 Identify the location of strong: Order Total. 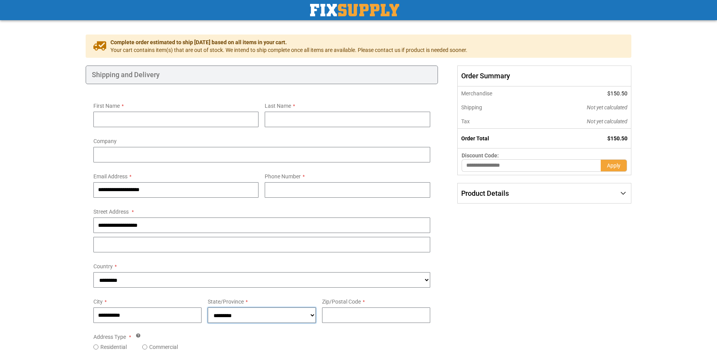
(475, 138).